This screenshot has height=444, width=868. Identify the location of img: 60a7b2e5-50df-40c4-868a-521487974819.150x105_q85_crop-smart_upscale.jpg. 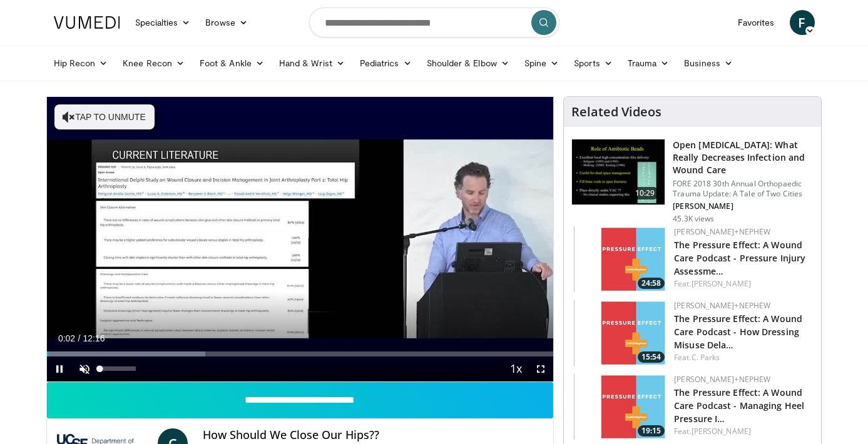
(621, 407).